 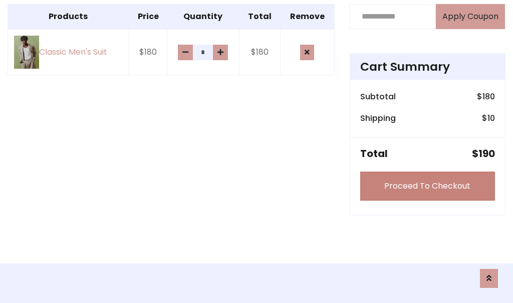 I want to click on button: Apply Coupon, so click(x=471, y=17).